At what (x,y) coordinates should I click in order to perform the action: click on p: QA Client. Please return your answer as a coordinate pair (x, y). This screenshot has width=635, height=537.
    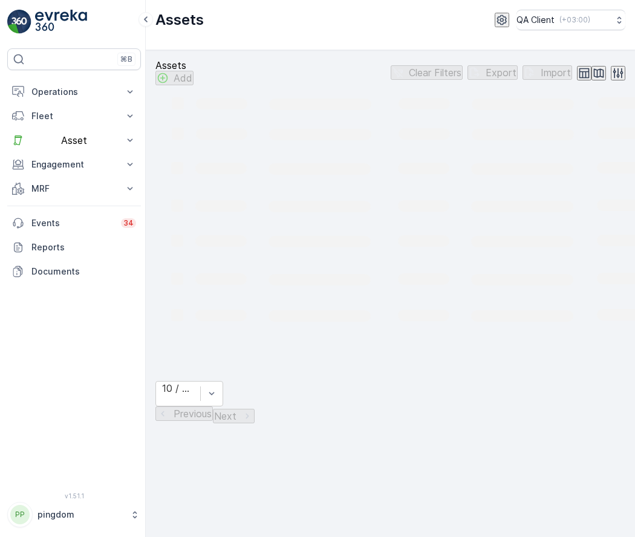
    Looking at the image, I should click on (535, 20).